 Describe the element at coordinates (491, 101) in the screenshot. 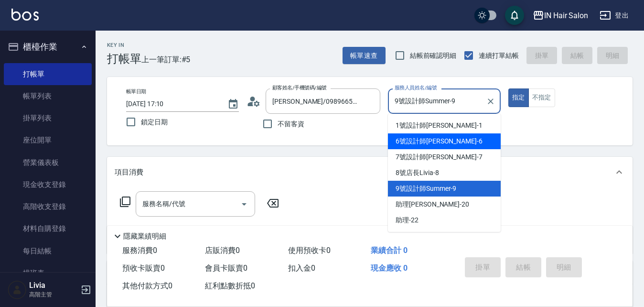

I see `button: Clear` at that location.